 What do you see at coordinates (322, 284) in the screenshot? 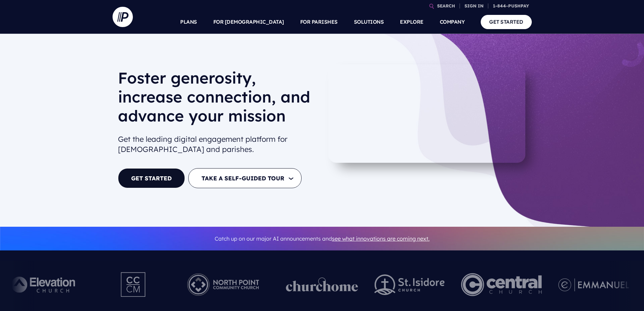
I see `img: pp_logos_1` at bounding box center [322, 284].